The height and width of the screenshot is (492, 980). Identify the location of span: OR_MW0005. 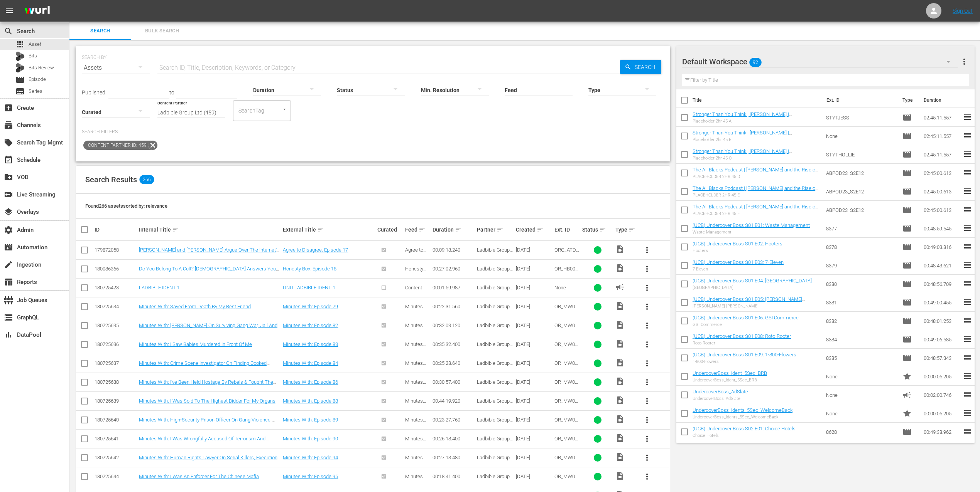
(566, 366).